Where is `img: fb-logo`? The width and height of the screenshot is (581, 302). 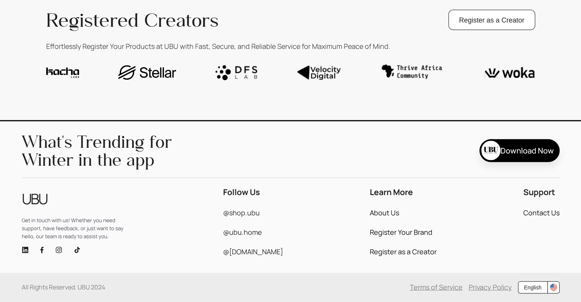
img: fb-logo is located at coordinates (42, 250).